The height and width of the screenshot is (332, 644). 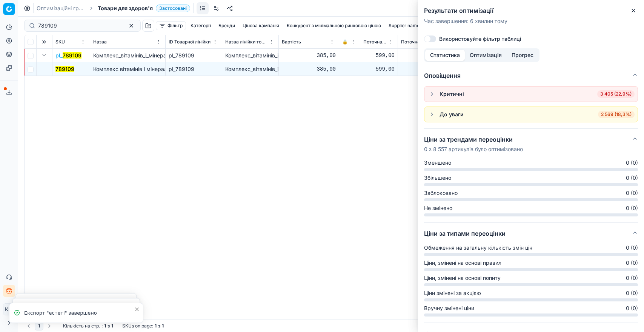 What do you see at coordinates (60, 42) in the screenshot?
I see `span: SKU` at bounding box center [60, 42].